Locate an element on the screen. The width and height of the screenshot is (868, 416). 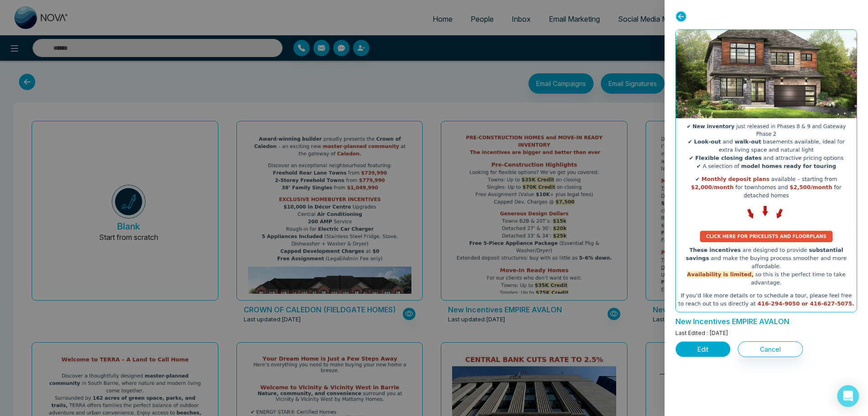
button: Edit is located at coordinates (703, 349).